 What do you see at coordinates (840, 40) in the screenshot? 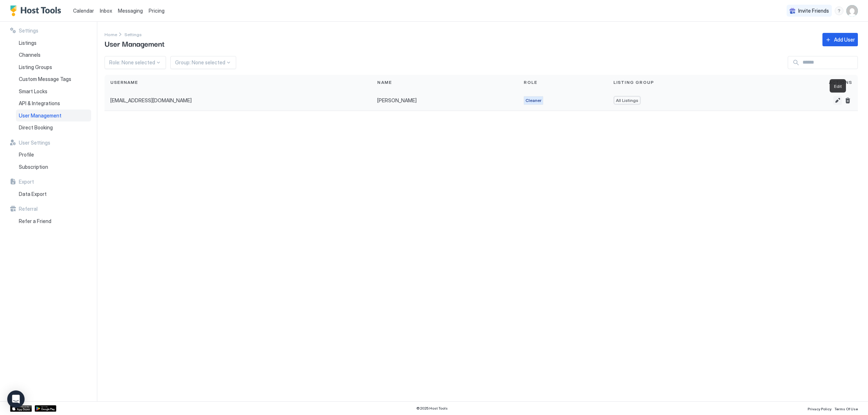
I see `button: Add User` at bounding box center [840, 40].